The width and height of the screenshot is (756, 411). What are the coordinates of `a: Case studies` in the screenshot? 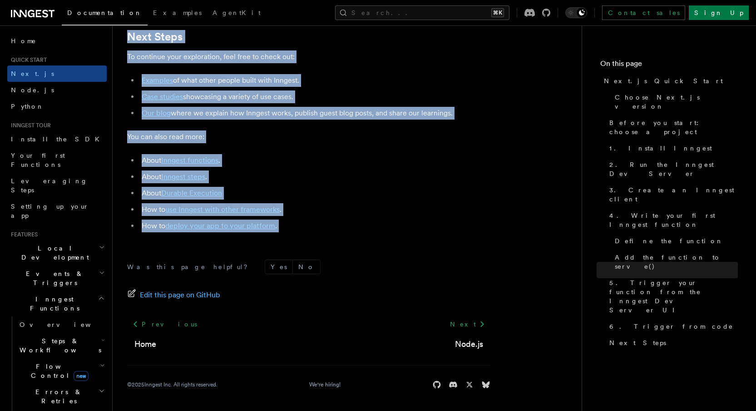 It's located at (162, 96).